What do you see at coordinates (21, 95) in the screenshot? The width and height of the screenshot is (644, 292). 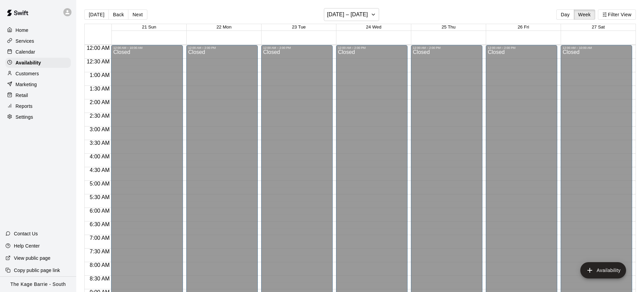 I see `p: Retail` at bounding box center [21, 95].